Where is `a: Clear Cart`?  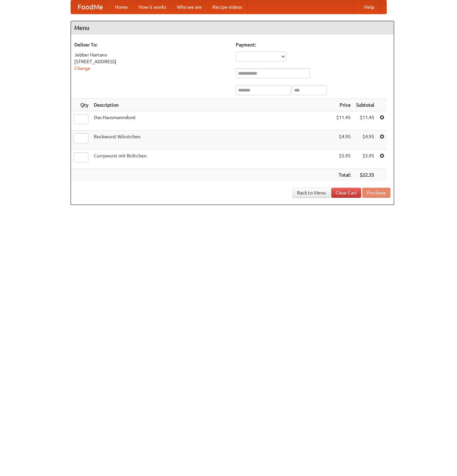 a: Clear Cart is located at coordinates (346, 193).